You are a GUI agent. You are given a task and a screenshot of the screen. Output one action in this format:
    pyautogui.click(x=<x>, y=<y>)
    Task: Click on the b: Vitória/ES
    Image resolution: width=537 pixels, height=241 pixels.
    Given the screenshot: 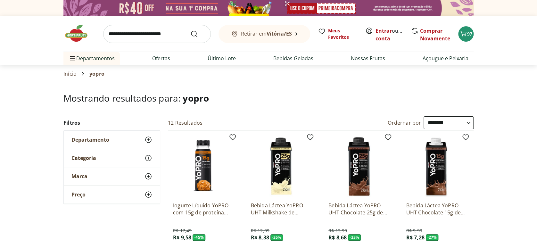 What is the action you would take?
    pyautogui.click(x=279, y=34)
    